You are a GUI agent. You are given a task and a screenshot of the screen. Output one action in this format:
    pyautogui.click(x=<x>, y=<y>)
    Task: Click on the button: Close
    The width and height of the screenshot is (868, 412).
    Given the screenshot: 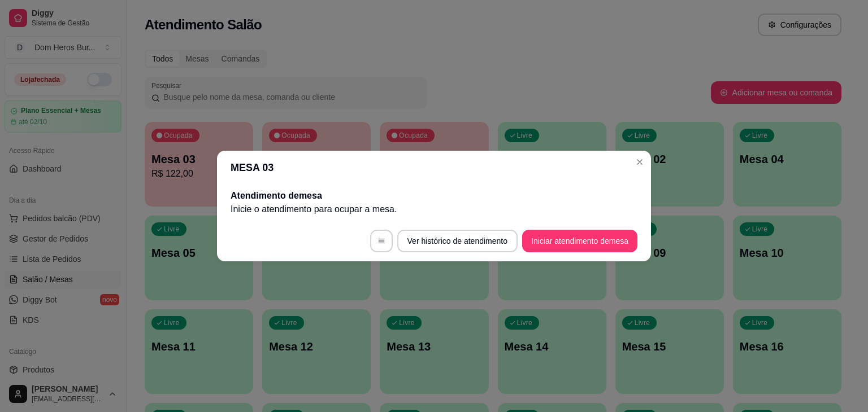 What is the action you would take?
    pyautogui.click(x=639, y=162)
    